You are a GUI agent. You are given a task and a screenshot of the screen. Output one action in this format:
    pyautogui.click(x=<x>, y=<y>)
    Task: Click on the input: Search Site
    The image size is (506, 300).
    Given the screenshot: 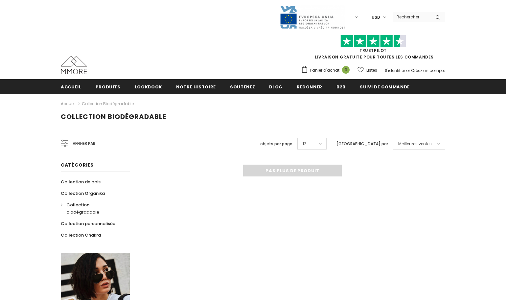 What is the action you would take?
    pyautogui.click(x=412, y=17)
    